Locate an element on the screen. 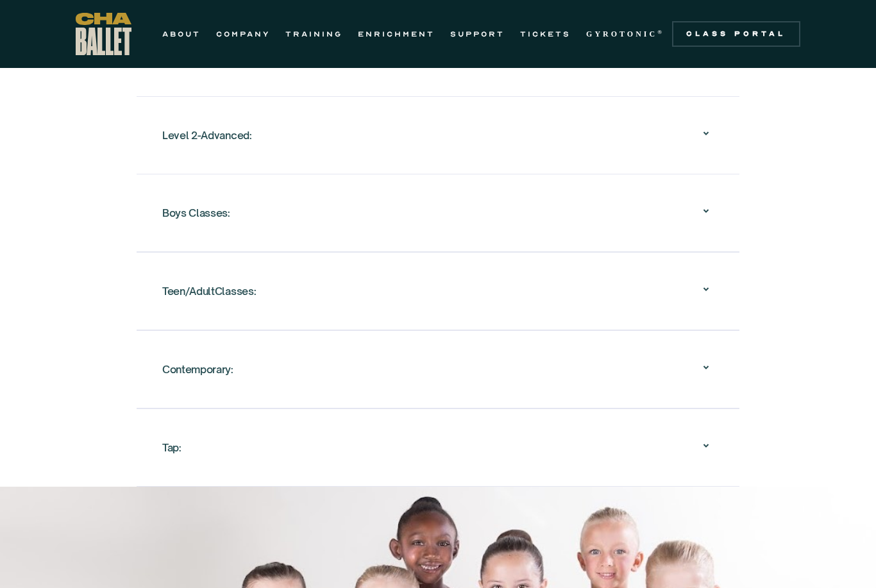 The height and width of the screenshot is (588, 876). div: Class Portal is located at coordinates (737, 34).